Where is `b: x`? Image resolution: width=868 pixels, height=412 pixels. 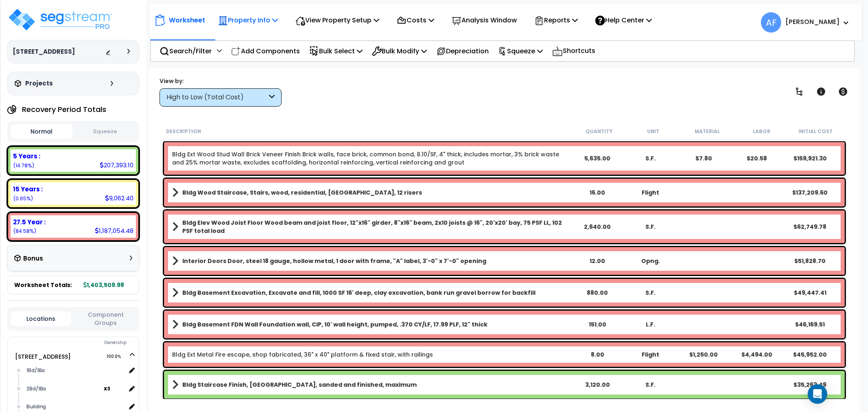 b: x is located at coordinates (107, 388).